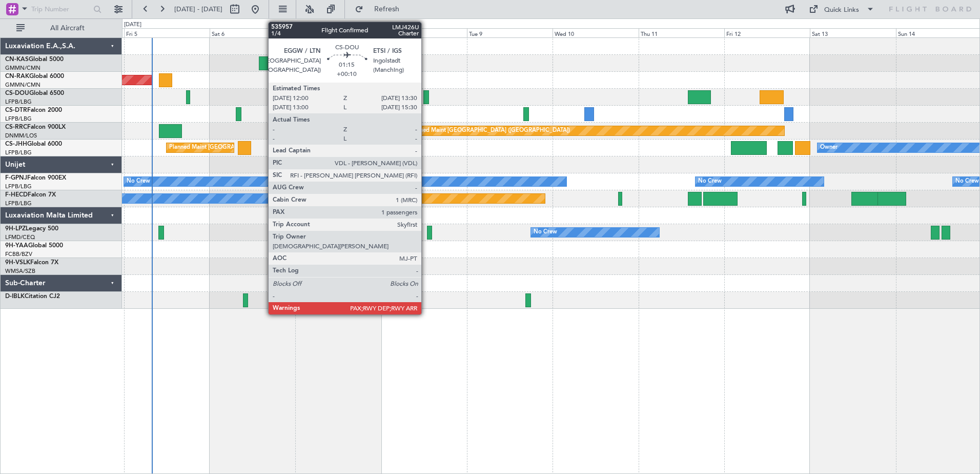  I want to click on a: F-GPNJFalcon 900EX, so click(35, 178).